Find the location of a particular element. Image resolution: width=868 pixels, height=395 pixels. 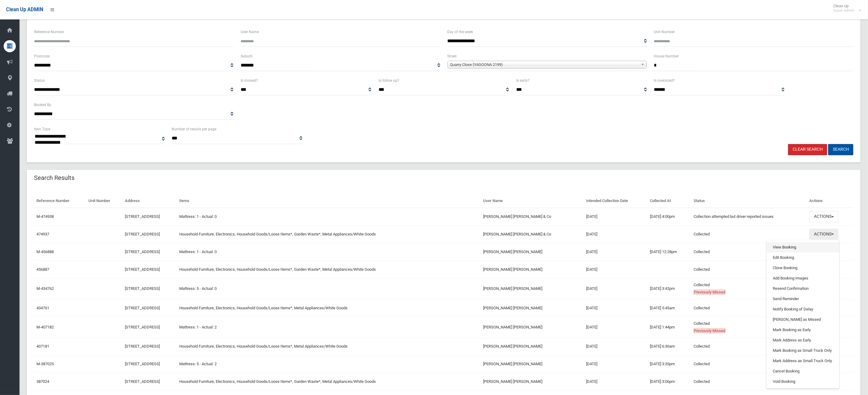

label: Reference Number is located at coordinates (49, 32).